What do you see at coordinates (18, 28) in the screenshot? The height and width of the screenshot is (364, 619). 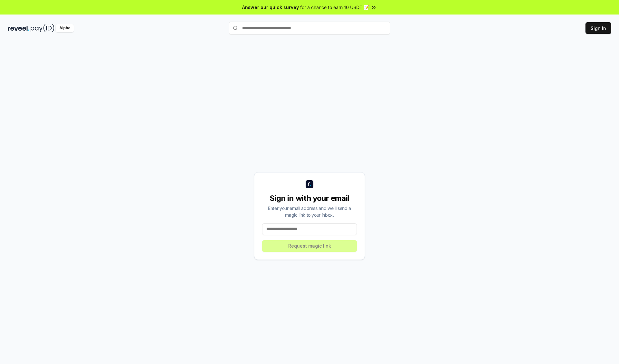 I see `img: reveel_dark` at bounding box center [18, 28].